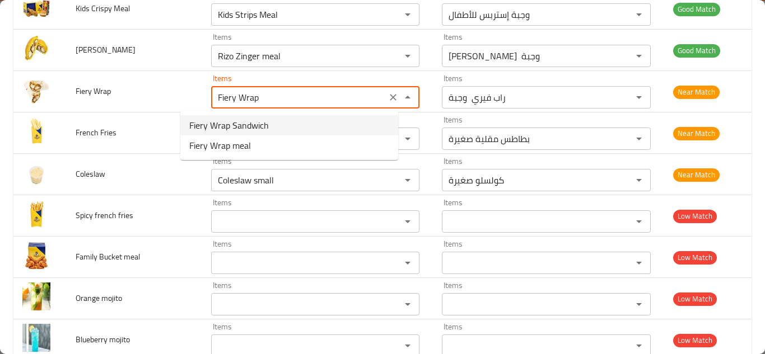  What do you see at coordinates (36, 48) in the screenshot?
I see `img: Rizo zinger` at bounding box center [36, 48].